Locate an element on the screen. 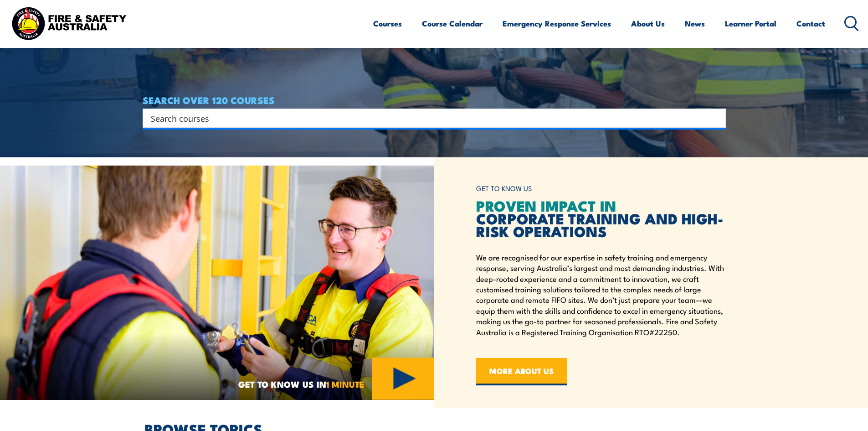 The width and height of the screenshot is (868, 431). h2: CORPORATE TRAINING AND HIGH-RISK OPERATIONS is located at coordinates (601, 218).